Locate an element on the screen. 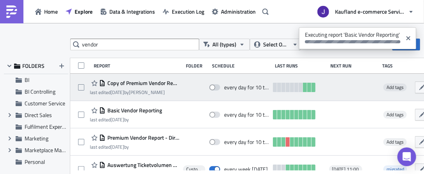  span: Marketing is located at coordinates (36, 138).